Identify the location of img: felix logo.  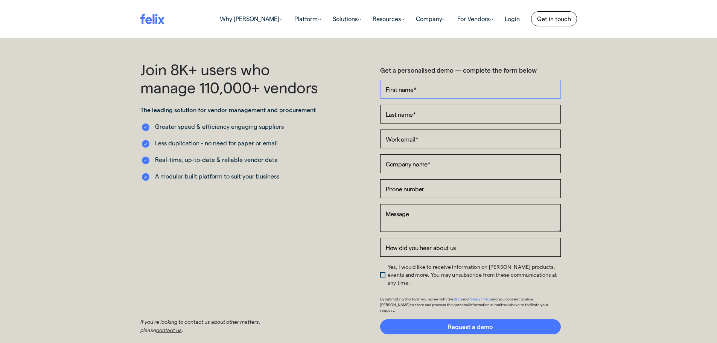
(152, 18).